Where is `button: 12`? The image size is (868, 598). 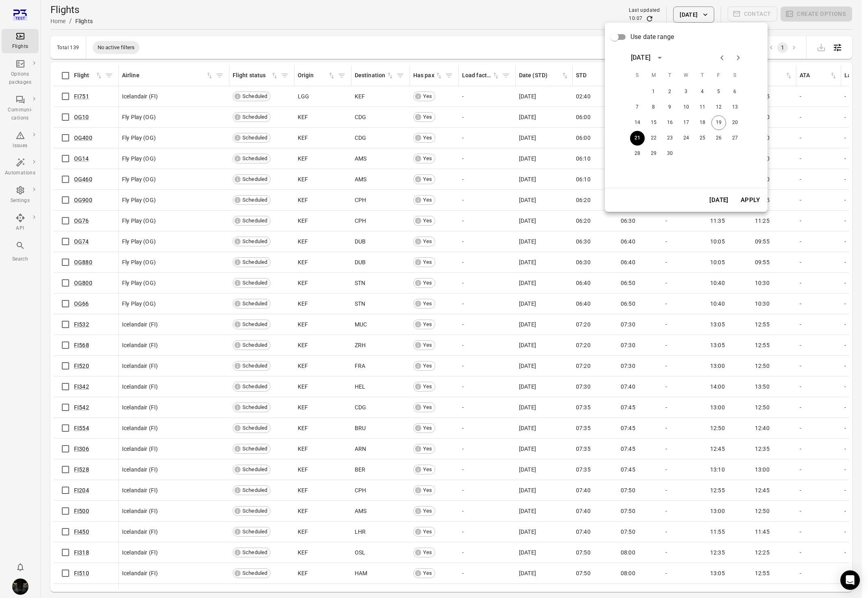 button: 12 is located at coordinates (719, 107).